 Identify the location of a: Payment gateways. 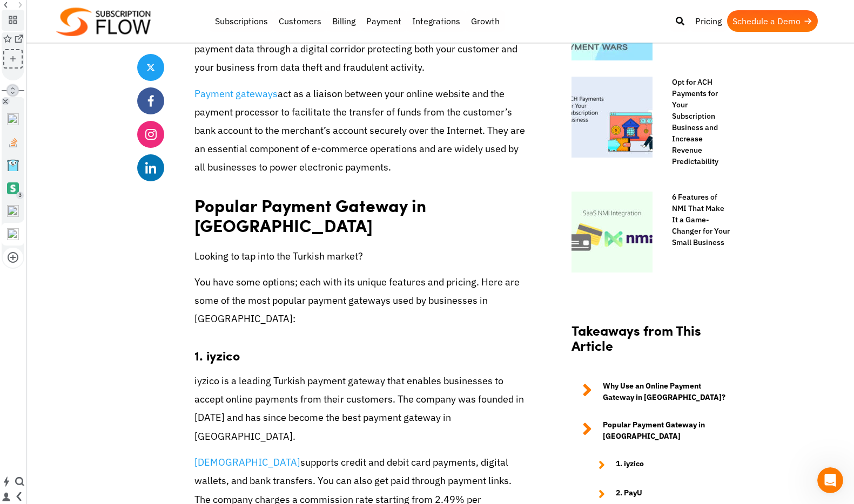
(236, 93).